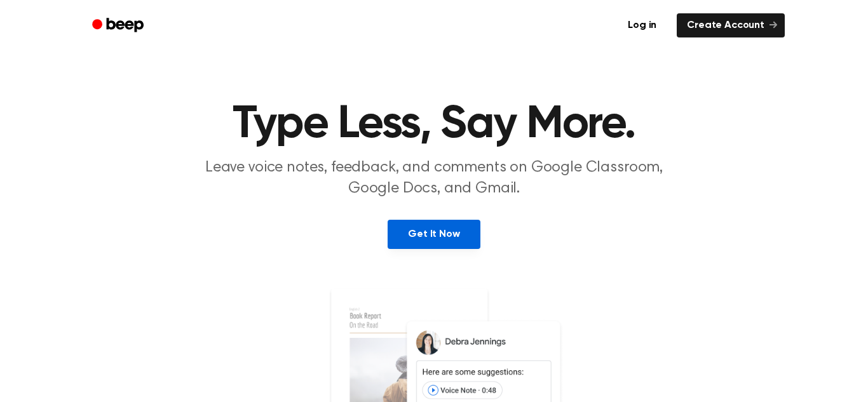 The width and height of the screenshot is (868, 402). I want to click on p: Leave voice notes, feedback, and comments on Google Classroom, Google Docs, and Gmail., so click(434, 179).